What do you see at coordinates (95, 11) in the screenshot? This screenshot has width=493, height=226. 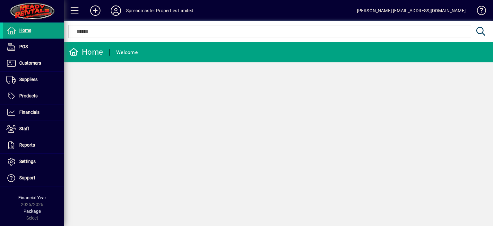 I see `button: Add` at bounding box center [95, 11].